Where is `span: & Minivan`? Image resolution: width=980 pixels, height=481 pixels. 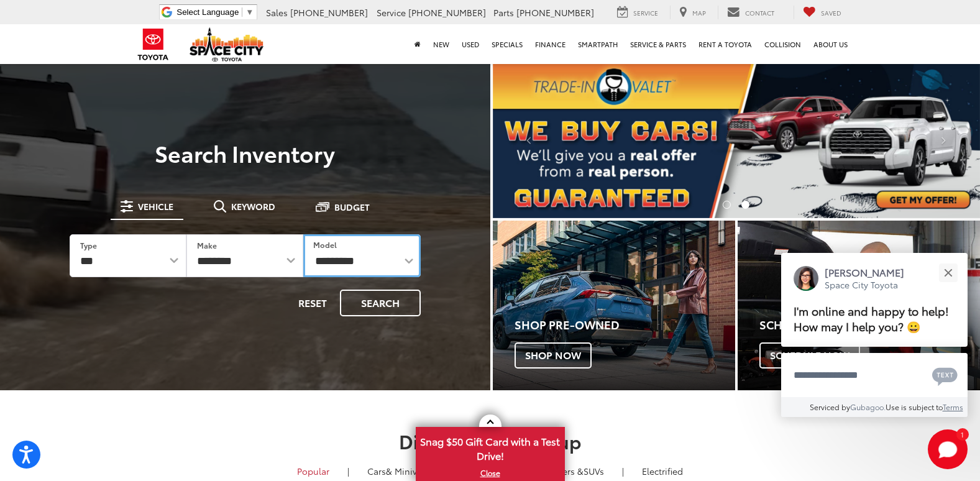
span: & Minivan is located at coordinates (406, 471).